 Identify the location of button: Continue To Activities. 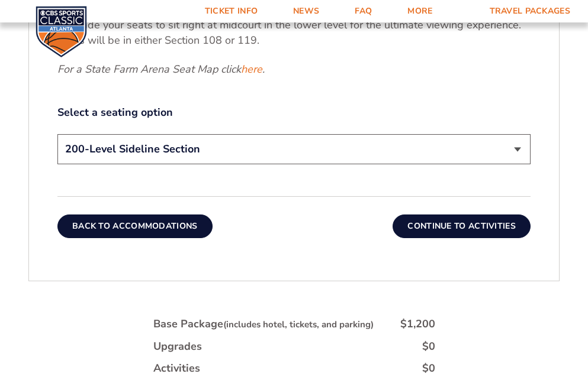
(461, 226).